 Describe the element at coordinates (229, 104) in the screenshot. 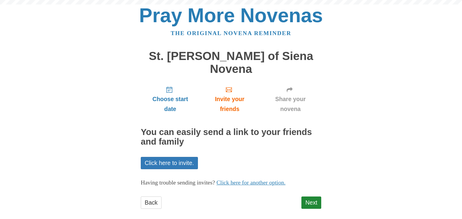

I see `span: Invite your friends` at that location.